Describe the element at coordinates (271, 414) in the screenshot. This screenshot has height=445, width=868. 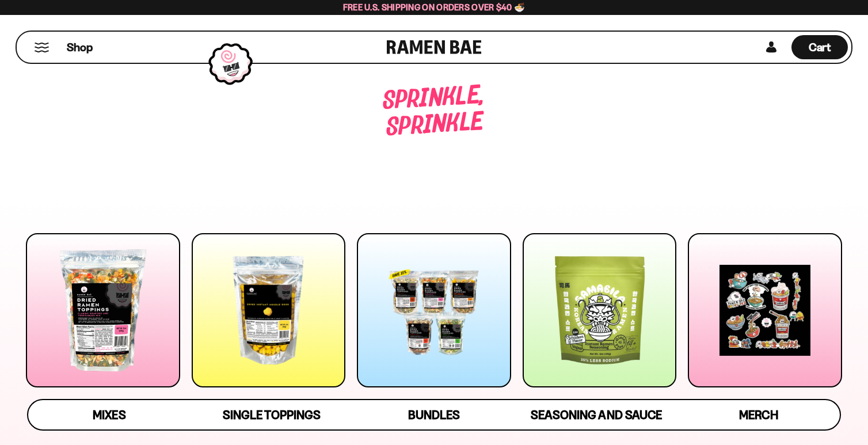
I see `span: Single Toppings` at that location.